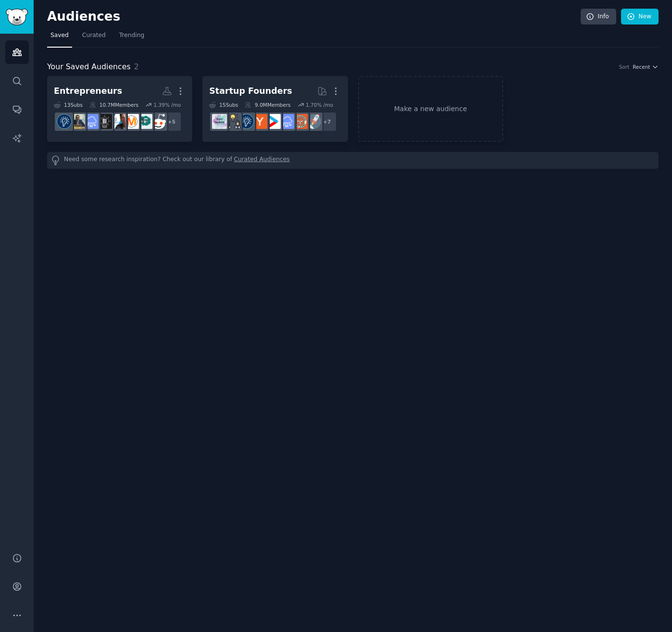  What do you see at coordinates (145, 121) in the screenshot?
I see `img: small_business_ideas` at bounding box center [145, 121].